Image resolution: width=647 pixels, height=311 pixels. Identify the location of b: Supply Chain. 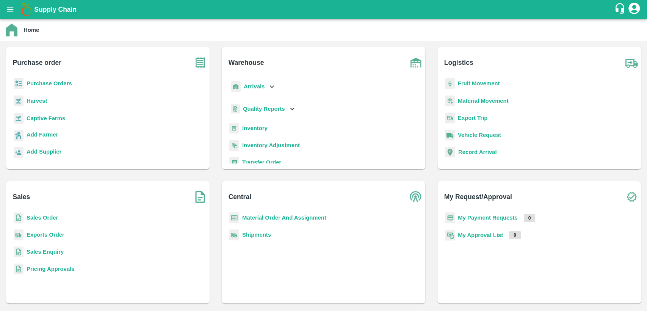
(55, 9).